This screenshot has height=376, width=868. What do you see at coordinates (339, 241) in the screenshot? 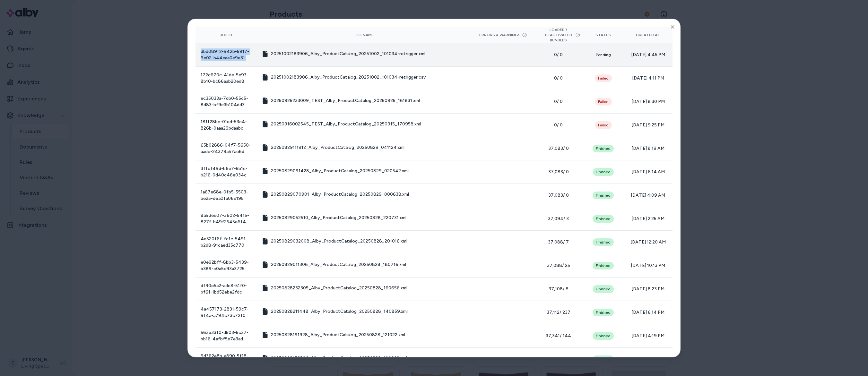
I see `span: 20250829032008_Alby_ProductCatalog_20250828_201016.xml` at bounding box center [339, 241].